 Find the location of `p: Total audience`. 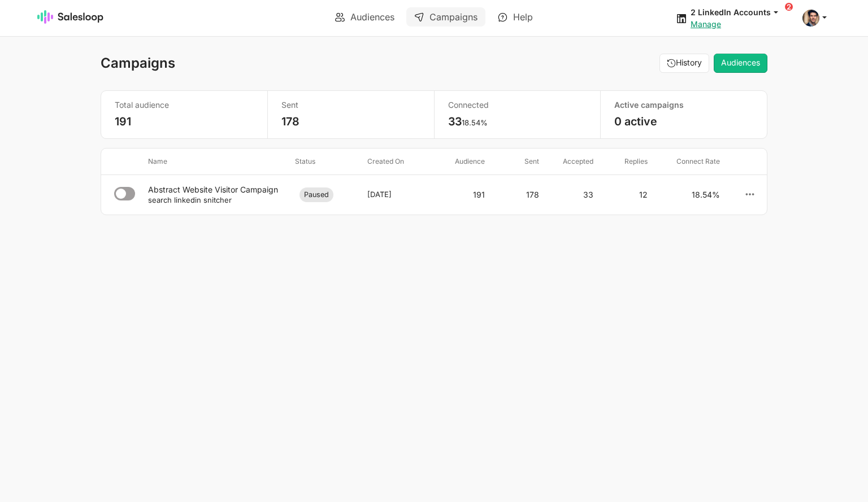

p: Total audience is located at coordinates (184, 105).